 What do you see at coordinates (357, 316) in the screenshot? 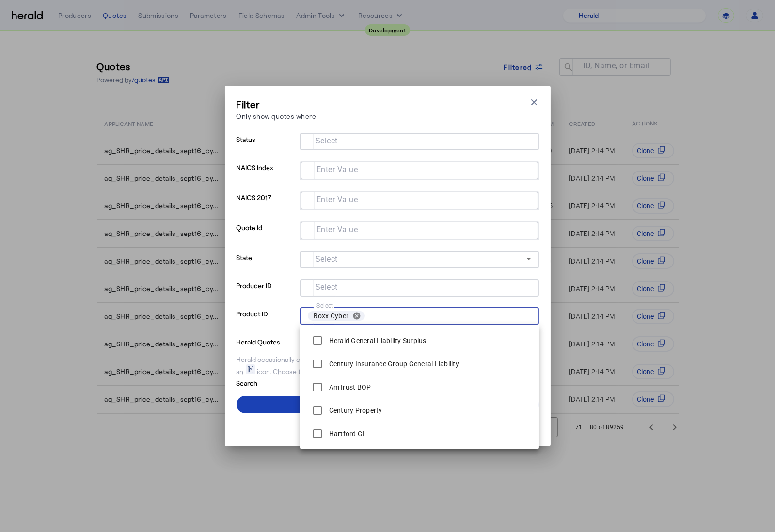
I see `button: remove Boxx Cyber` at bounding box center [357, 316].